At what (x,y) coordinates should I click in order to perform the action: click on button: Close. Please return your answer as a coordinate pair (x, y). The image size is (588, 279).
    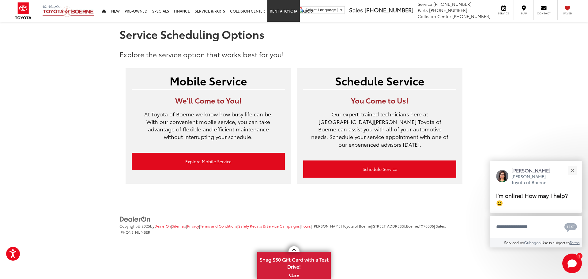
    Looking at the image, I should click on (572, 170).